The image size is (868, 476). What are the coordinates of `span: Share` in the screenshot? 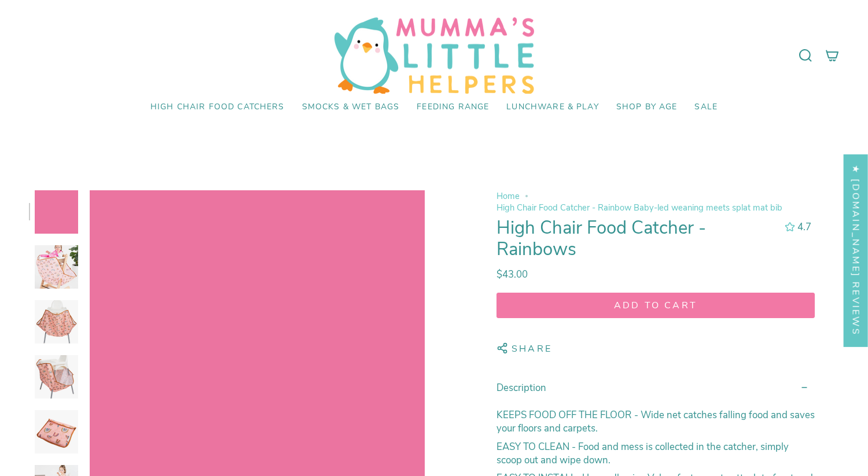 It's located at (532, 350).